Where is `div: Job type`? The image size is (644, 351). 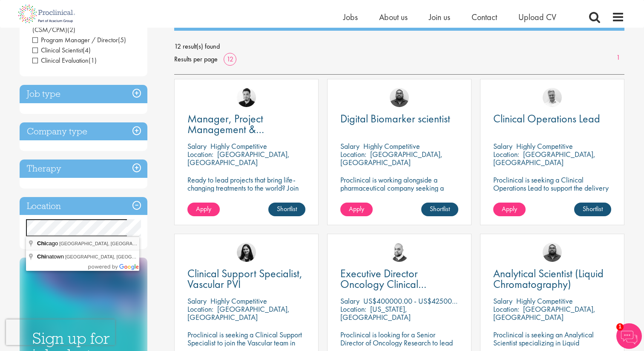
div: Job type is located at coordinates (84, 94).